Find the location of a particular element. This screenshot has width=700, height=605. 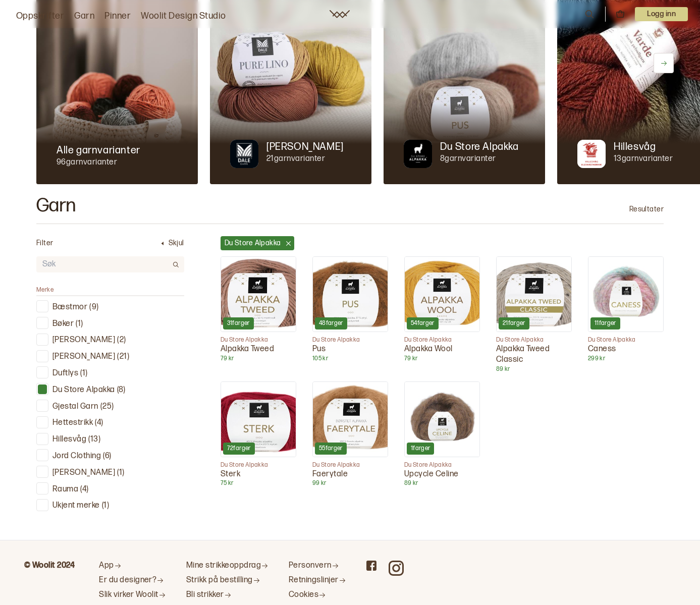

p: Upcycle Celine is located at coordinates (442, 475).